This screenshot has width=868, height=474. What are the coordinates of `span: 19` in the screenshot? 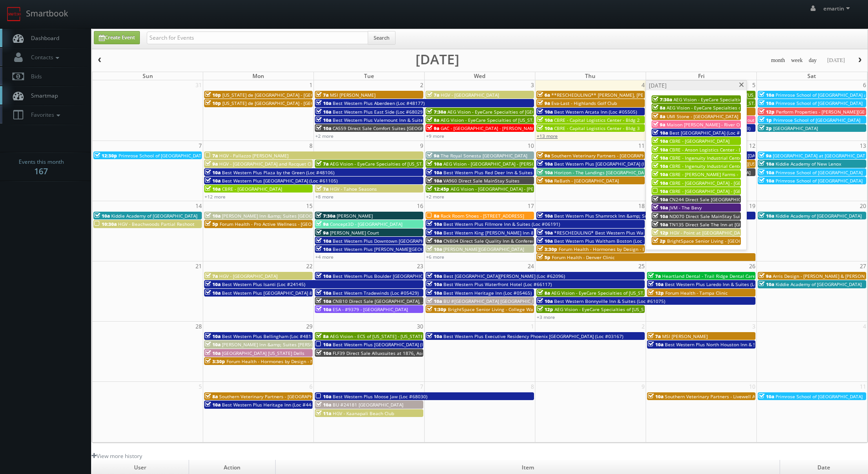 It's located at (752, 206).